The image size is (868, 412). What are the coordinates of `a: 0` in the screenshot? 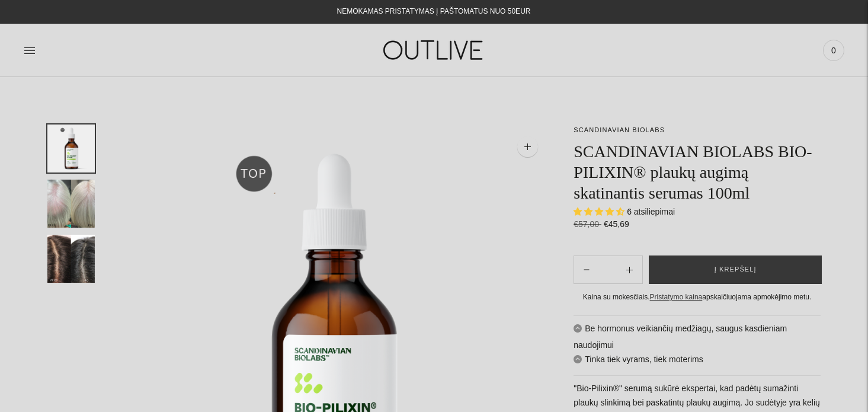 It's located at (834, 51).